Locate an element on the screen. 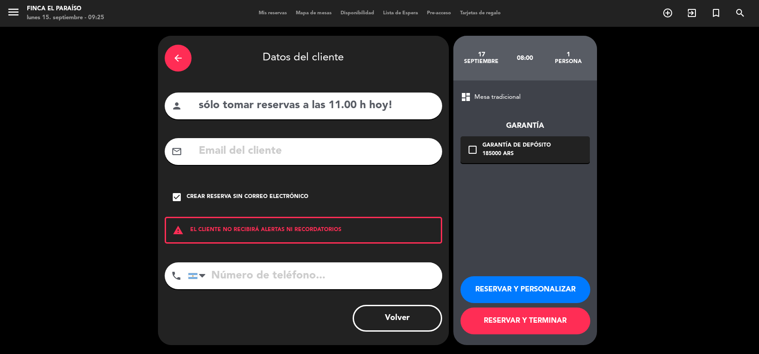  input: Nombre del cliente is located at coordinates (316, 106).